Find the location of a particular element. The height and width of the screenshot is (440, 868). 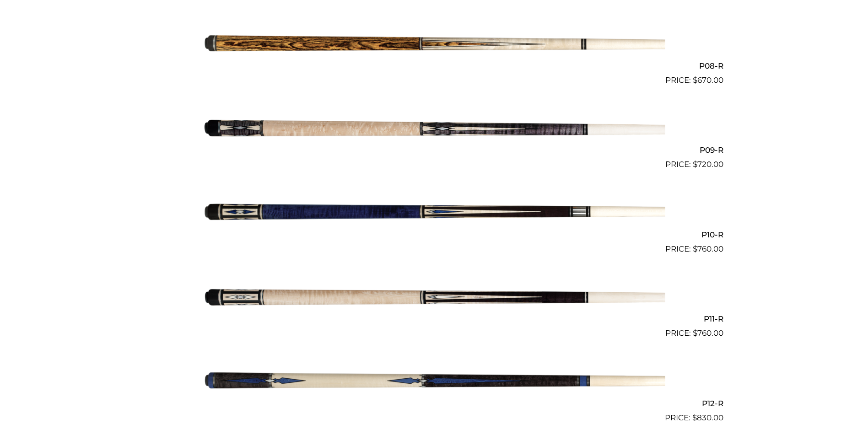

bdi: 830.00 is located at coordinates (708, 417).